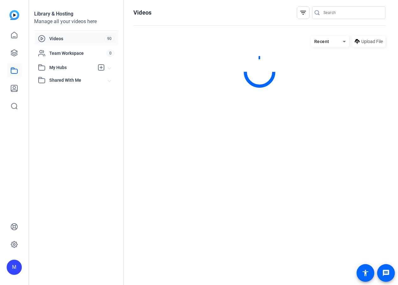 This screenshot has width=398, height=285. Describe the element at coordinates (72, 67) in the screenshot. I see `span: My Hubs` at that location.